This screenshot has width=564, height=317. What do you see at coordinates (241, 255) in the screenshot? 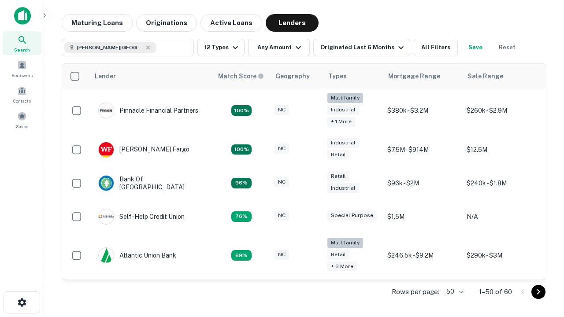
I see `div: Matching Properties: 10, hasApolloMatch: undefined` at bounding box center [241, 255].